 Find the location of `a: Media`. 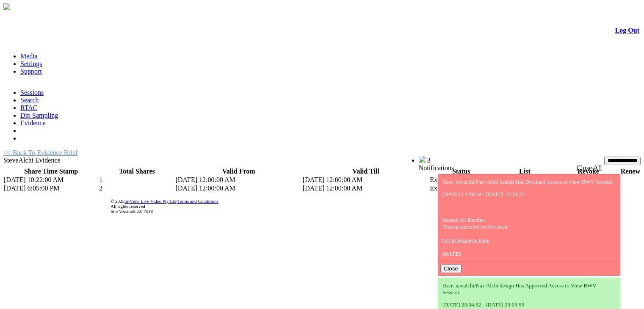

a: Media is located at coordinates (29, 56).